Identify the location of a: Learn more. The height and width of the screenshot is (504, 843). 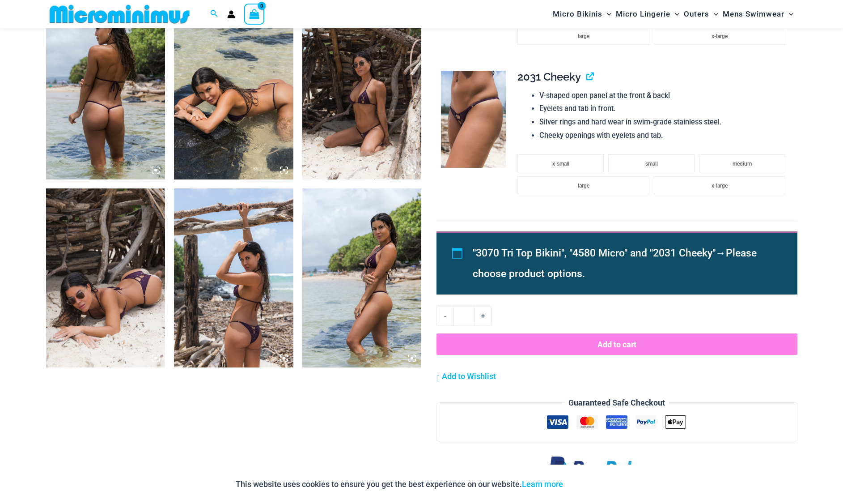
(543, 484).